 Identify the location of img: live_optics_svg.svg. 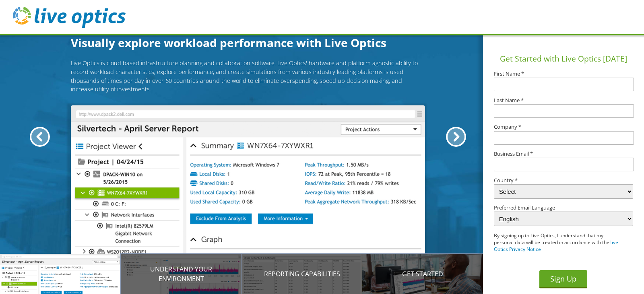
(69, 17).